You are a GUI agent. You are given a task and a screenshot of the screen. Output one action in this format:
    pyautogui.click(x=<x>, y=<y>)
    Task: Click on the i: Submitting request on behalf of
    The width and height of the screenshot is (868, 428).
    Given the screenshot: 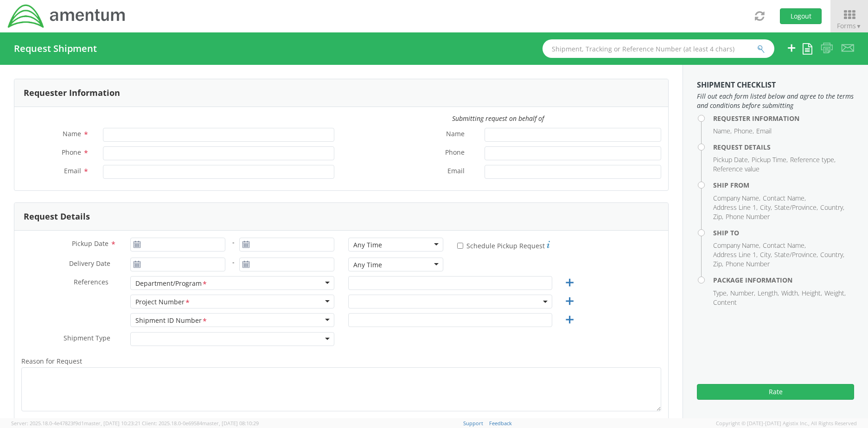 What is the action you would take?
    pyautogui.click(x=498, y=118)
    